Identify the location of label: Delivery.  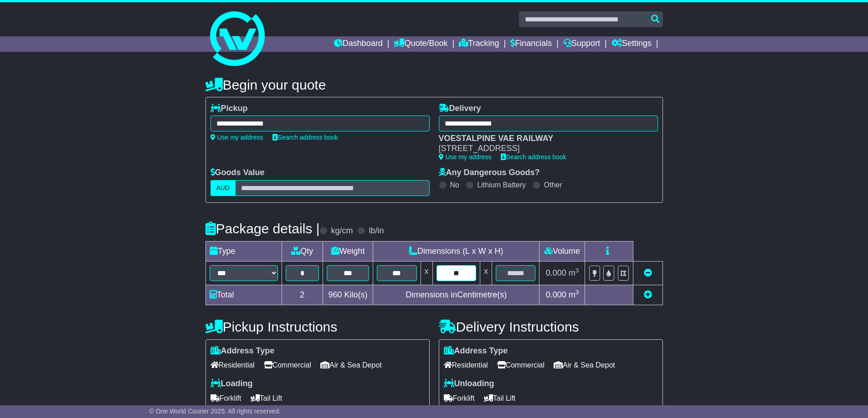
(459, 109).